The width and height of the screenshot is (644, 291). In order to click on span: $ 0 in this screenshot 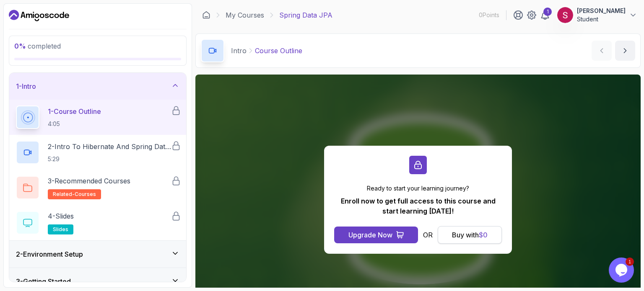, I will do `click(483, 235)`.